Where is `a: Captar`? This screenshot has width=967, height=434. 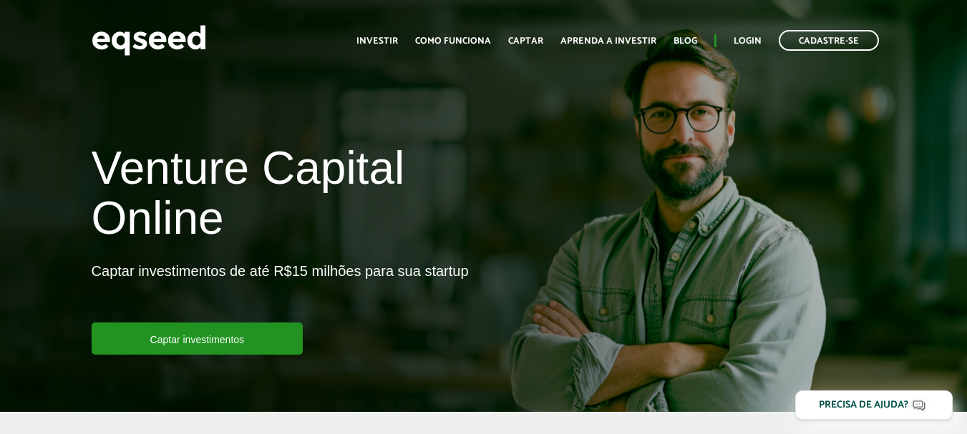 a: Captar is located at coordinates (525, 41).